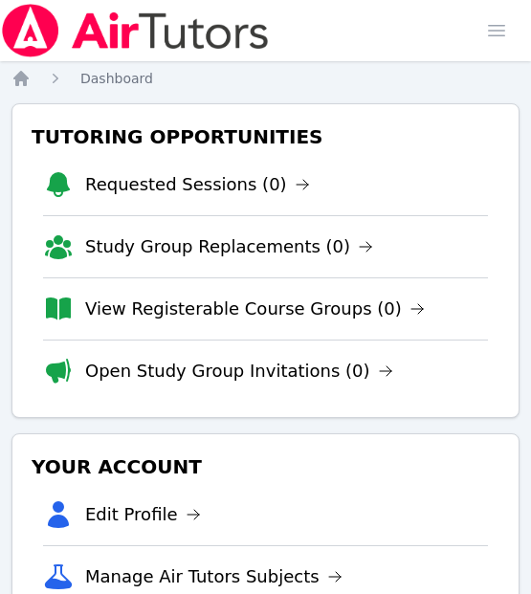  What do you see at coordinates (239, 371) in the screenshot?
I see `a: Open Study Group Invitations (0)` at bounding box center [239, 371].